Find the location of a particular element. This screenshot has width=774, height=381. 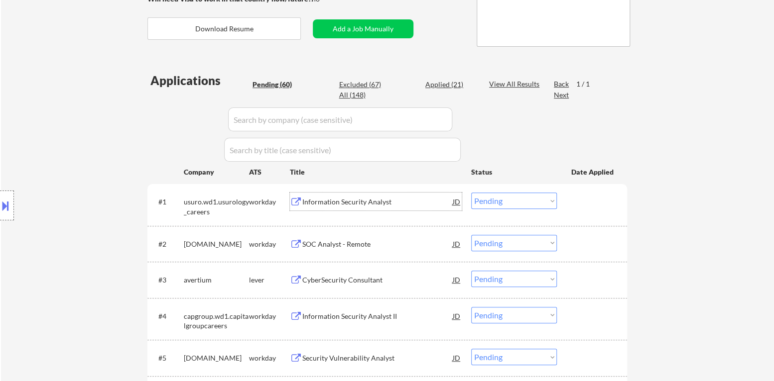

div: Company is located at coordinates (216, 172).